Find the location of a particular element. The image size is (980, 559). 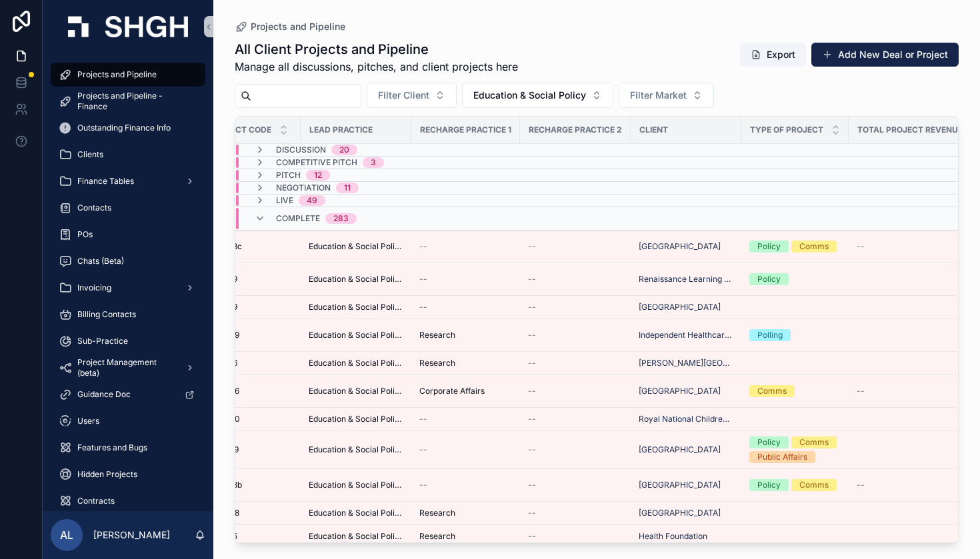

a: Independent Healthcare Provider Network is located at coordinates (686, 335).